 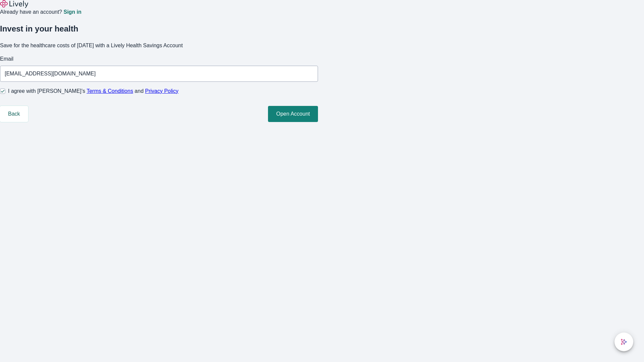 What do you see at coordinates (293, 114) in the screenshot?
I see `button: Open Account` at bounding box center [293, 114].